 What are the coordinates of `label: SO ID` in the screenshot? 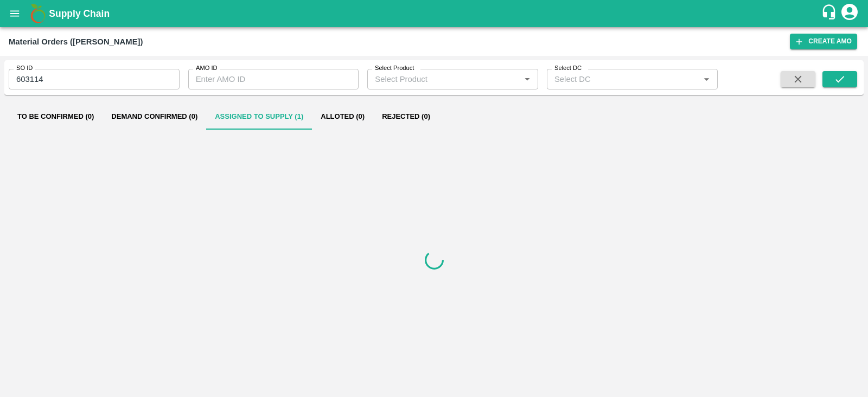 It's located at (24, 69).